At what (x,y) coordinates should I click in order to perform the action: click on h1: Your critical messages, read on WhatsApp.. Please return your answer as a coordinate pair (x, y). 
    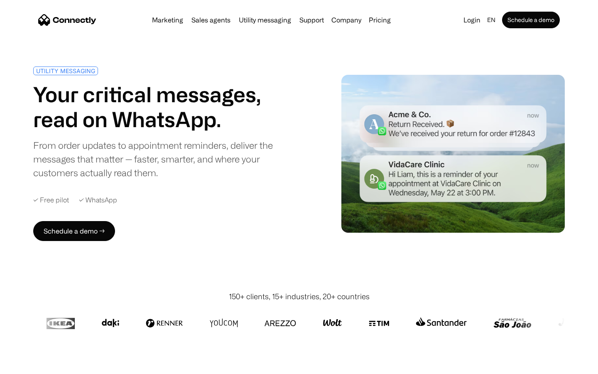
    Looking at the image, I should click on (165, 107).